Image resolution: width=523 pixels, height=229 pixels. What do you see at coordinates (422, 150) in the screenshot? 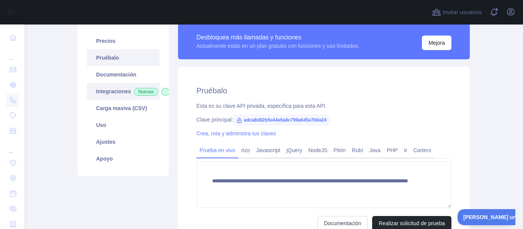
I see `font: Cartero` at bounding box center [422, 150].